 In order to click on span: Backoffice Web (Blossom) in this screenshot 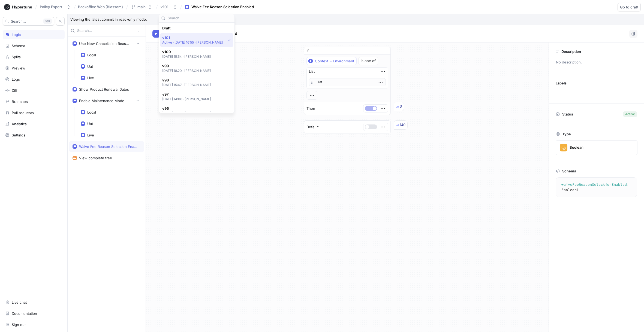, I will do `click(100, 7)`.